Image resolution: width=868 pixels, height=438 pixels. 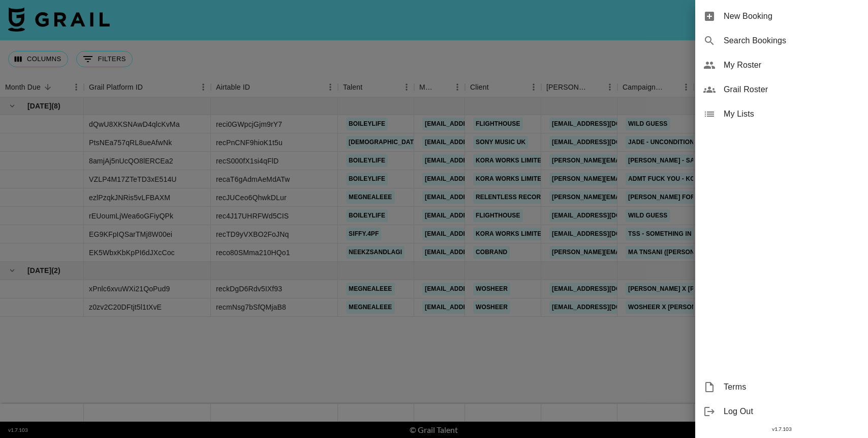 I want to click on span: Log Out, so click(x=792, y=411).